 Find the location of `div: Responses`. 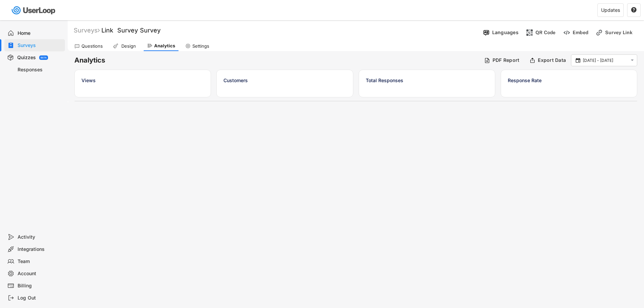

div: Responses is located at coordinates (40, 70).